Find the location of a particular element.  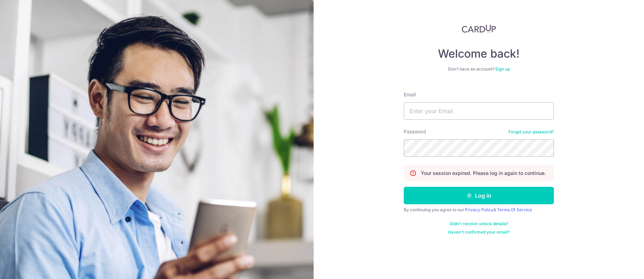

a: Didn't receive unlock details? is located at coordinates (479, 224).